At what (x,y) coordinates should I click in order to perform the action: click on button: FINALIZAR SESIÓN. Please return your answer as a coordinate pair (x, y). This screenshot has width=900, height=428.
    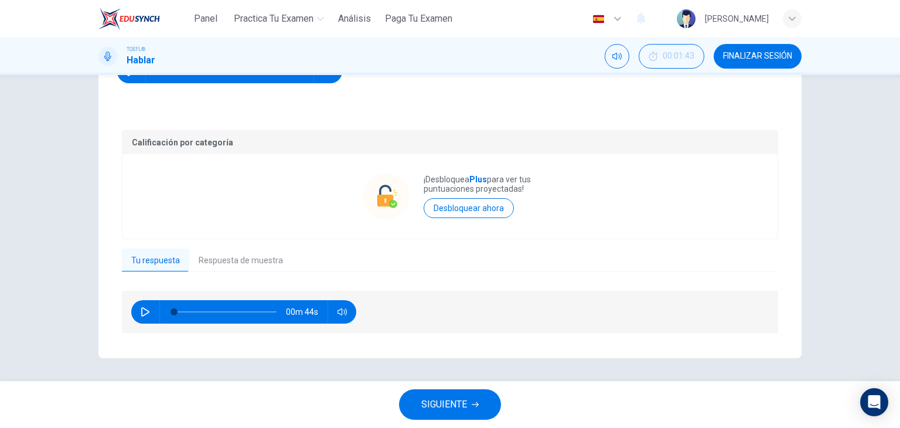
    Looking at the image, I should click on (757, 56).